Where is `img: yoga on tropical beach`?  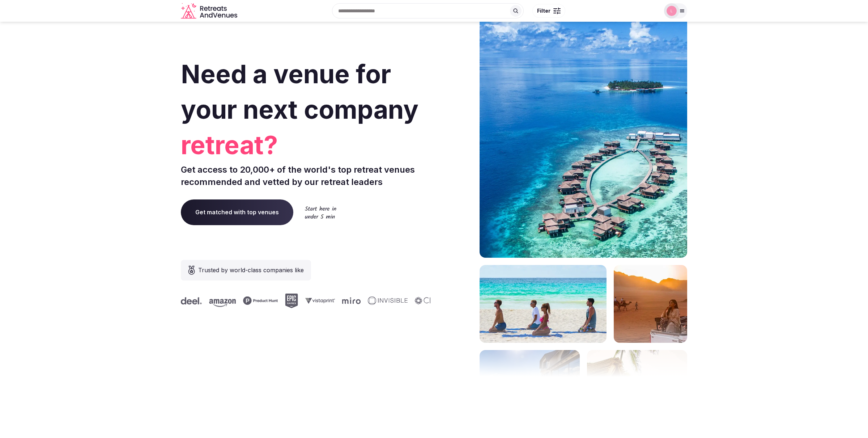
img: yoga on tropical beach is located at coordinates (543, 304).